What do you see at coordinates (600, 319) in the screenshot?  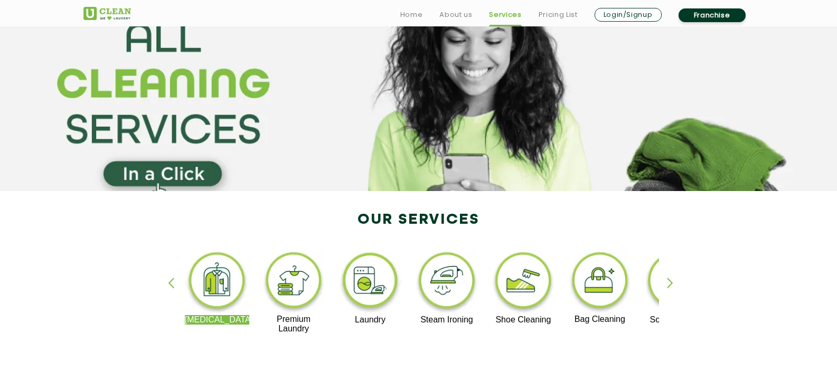 I see `p: Bag Cleaning` at bounding box center [600, 319].